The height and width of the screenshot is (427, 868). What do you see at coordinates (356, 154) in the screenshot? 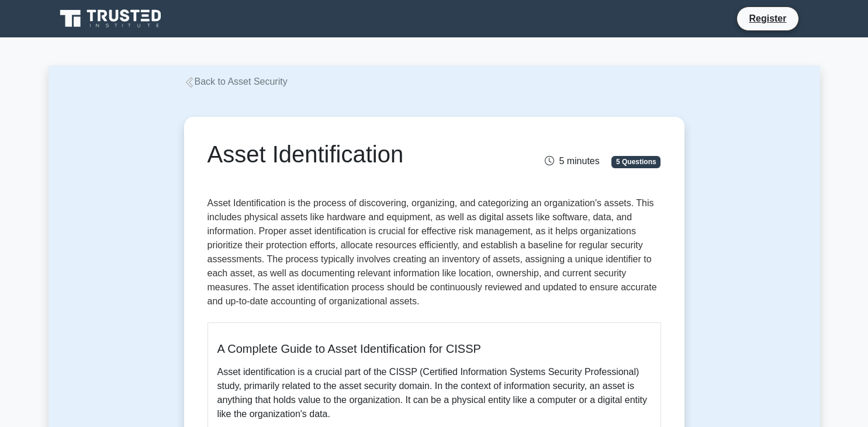
I see `h1: Asset Identification` at bounding box center [356, 154].